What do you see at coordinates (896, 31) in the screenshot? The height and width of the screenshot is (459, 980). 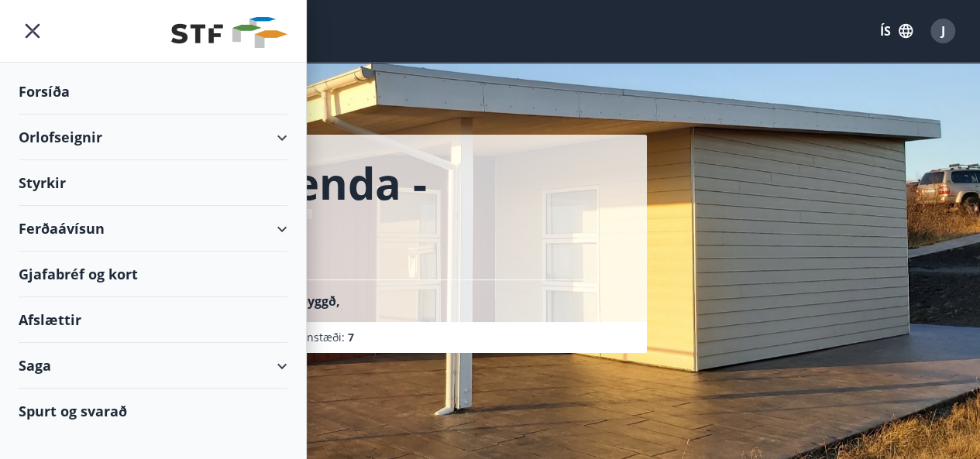 I see `button: ÍS` at bounding box center [896, 31].